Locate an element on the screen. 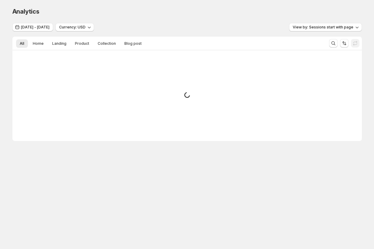 This screenshot has width=374, height=249. span: View by: Sessions start with page is located at coordinates (323, 27).